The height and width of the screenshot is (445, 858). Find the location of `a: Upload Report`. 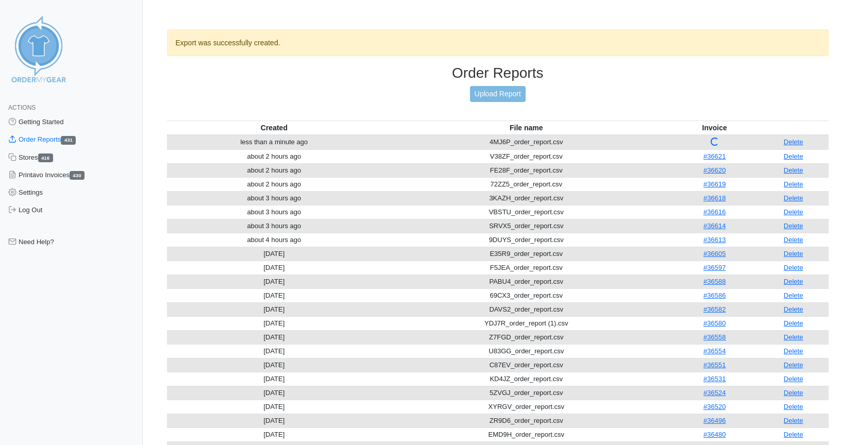

a: Upload Report is located at coordinates (498, 94).